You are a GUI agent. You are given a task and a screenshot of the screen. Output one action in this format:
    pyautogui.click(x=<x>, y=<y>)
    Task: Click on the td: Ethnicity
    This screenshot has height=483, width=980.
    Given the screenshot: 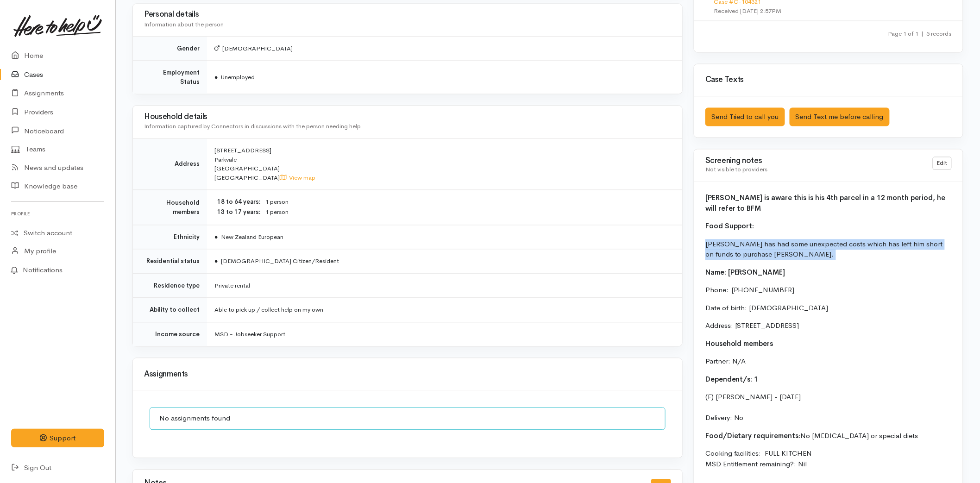 What is the action you would take?
    pyautogui.click(x=170, y=237)
    